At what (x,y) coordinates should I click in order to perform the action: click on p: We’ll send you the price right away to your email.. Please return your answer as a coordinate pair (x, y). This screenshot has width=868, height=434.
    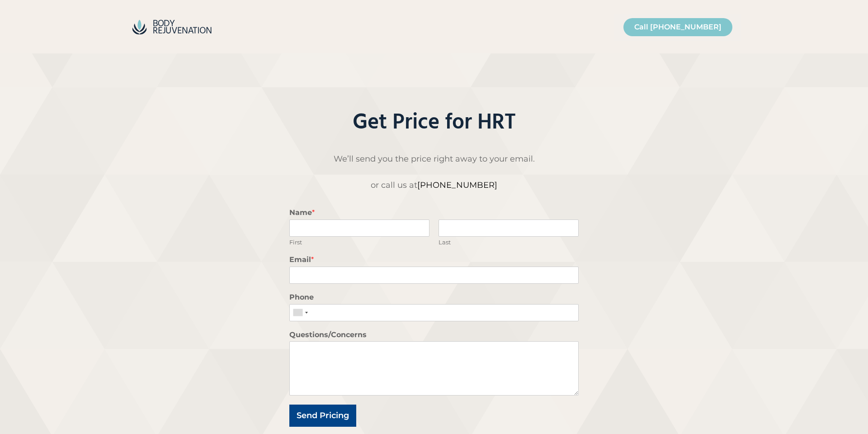
    Looking at the image, I should click on (434, 159).